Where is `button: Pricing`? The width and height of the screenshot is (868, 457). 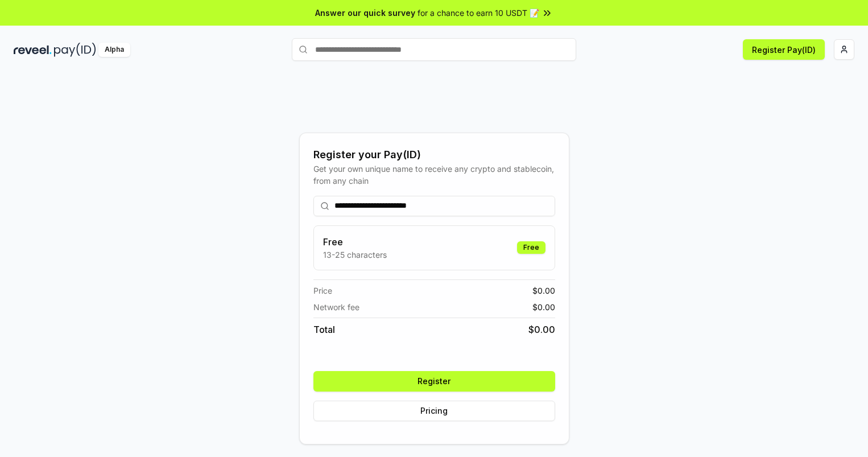
button: Pricing is located at coordinates (434, 411).